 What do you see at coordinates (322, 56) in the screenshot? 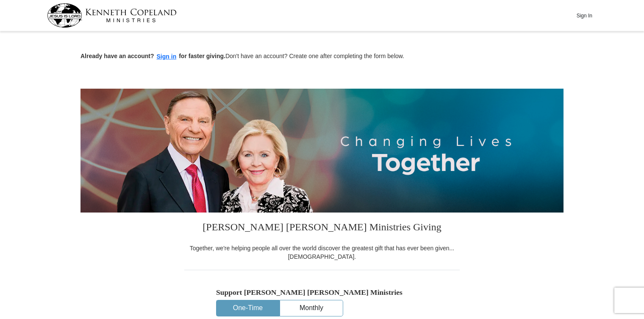
I see `p: Don't have an account? Create one after completing the form below.` at bounding box center [322, 56].